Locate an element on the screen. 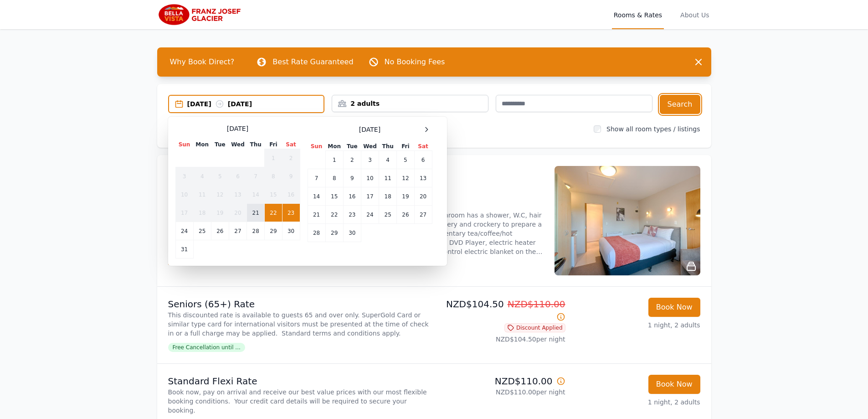  p: NZD$110.00 per night is located at coordinates (502, 392).